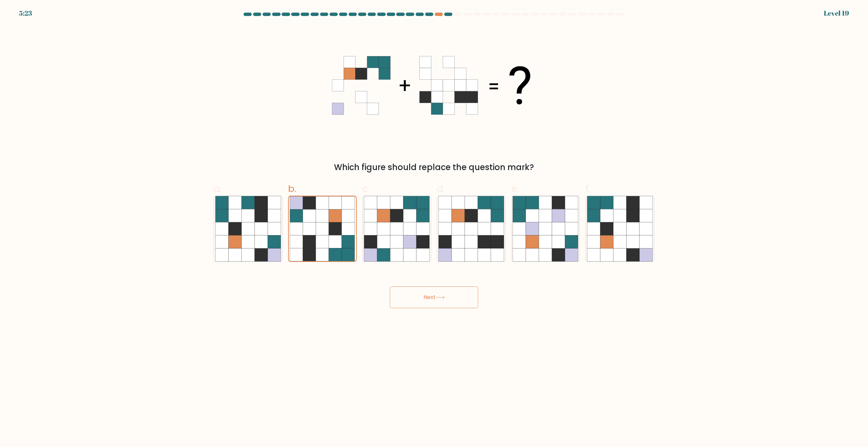  Describe the element at coordinates (434, 297) in the screenshot. I see `button: Next` at that location.